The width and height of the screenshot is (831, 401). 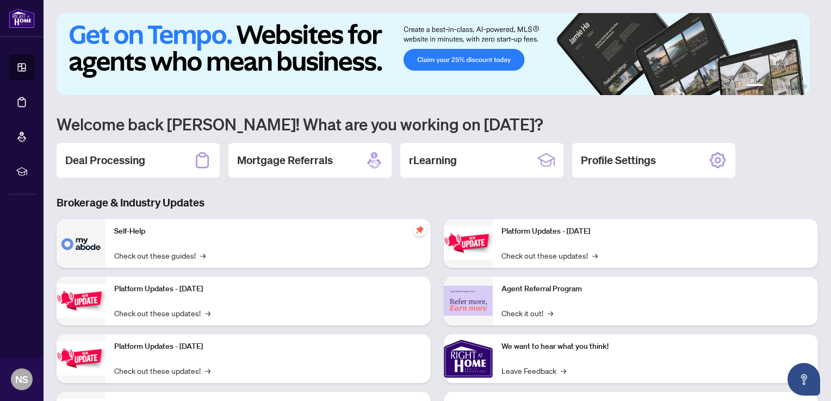 What do you see at coordinates (437, 203) in the screenshot?
I see `h3: Brokerage & Industry Updates` at bounding box center [437, 203].